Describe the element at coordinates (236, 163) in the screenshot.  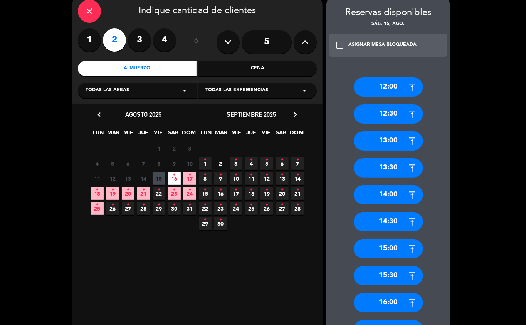
I see `span: 3` at that location.